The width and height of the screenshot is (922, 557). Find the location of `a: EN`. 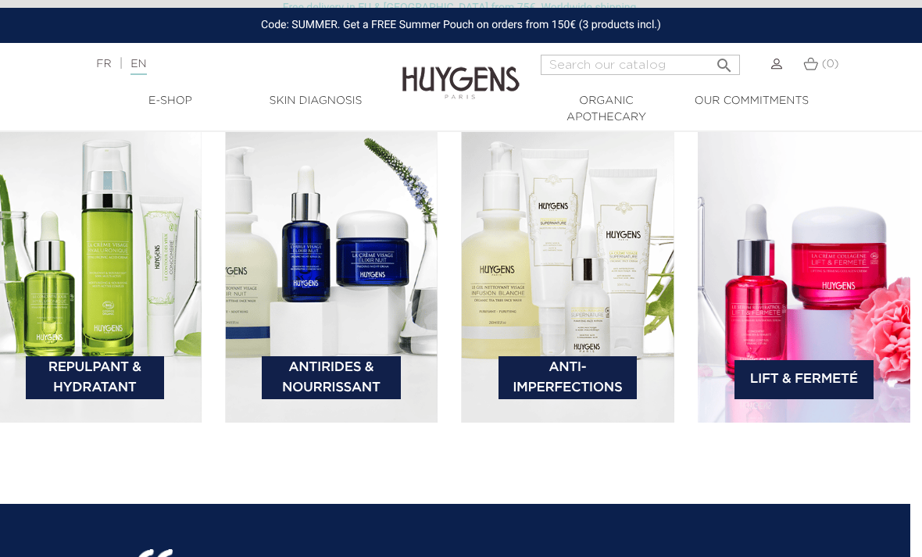

a: EN is located at coordinates (138, 66).